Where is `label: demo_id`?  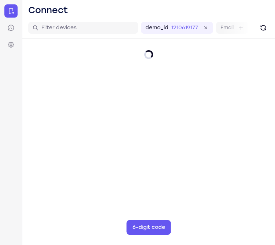
label: demo_id is located at coordinates (157, 28).